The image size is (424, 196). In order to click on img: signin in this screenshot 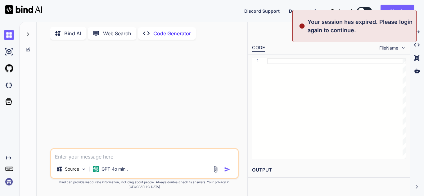, I will do `click(9, 182)`.